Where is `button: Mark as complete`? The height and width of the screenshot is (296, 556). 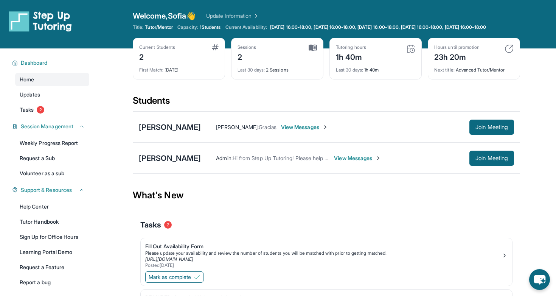
button: Mark as complete is located at coordinates (174, 277).